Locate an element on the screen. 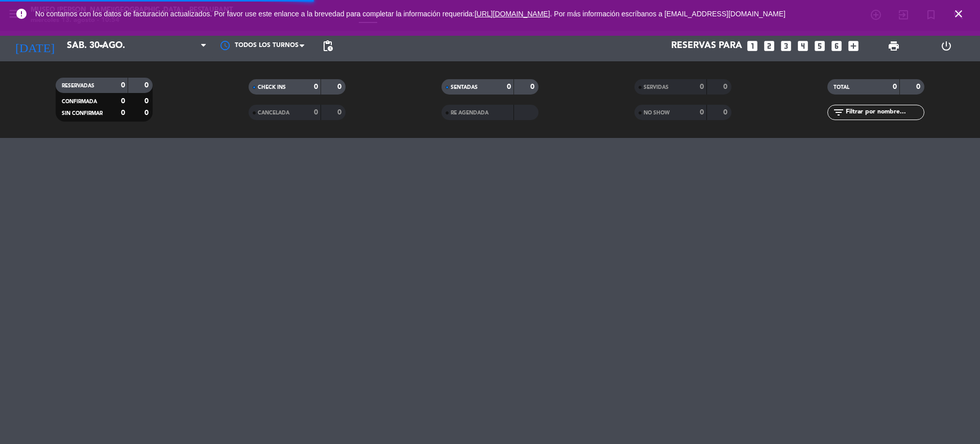 This screenshot has height=444, width=980. i: arrow_drop_down is located at coordinates (101, 46).